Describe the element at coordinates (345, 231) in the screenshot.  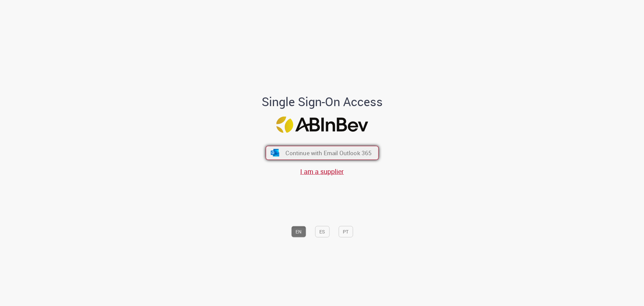
I see `button: PT` at that location.